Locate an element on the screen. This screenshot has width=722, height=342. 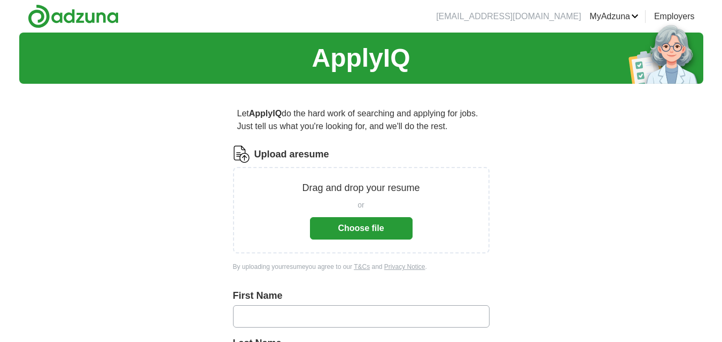
label: First Name is located at coordinates (361, 296).